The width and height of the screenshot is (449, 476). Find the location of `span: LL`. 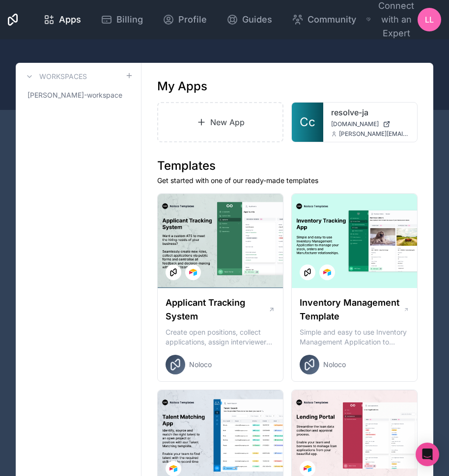

span: LL is located at coordinates (429, 20).